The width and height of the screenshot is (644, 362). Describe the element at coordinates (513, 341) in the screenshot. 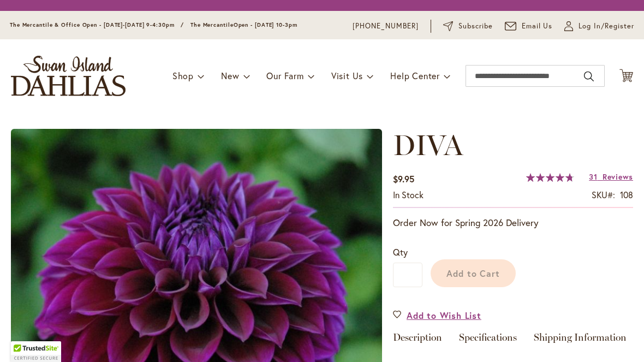

I see `div: Detailed Product Info` at that location.